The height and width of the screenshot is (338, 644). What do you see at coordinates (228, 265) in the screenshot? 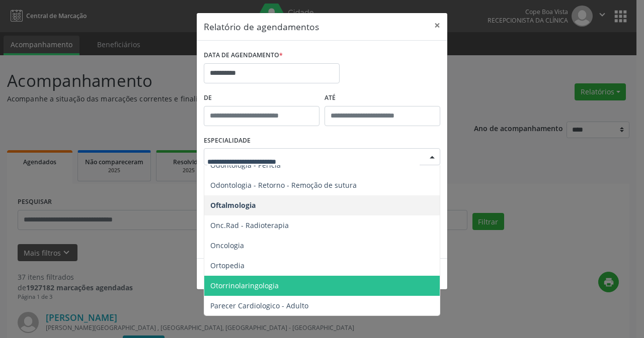
I see `span: Ortopedia` at bounding box center [228, 265].